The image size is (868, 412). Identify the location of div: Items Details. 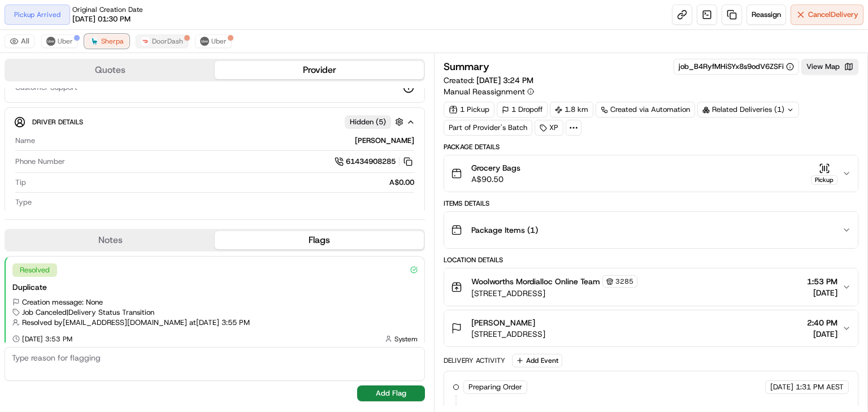
(651, 204).